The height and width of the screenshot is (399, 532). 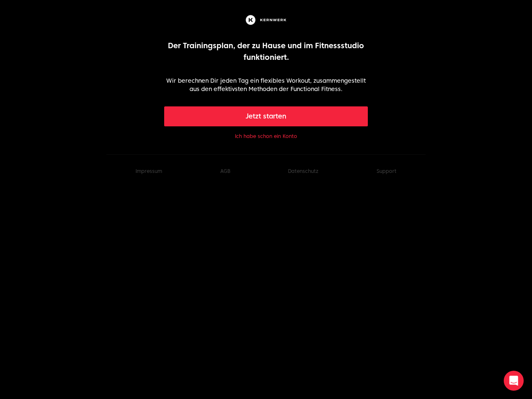 What do you see at coordinates (303, 171) in the screenshot?
I see `a: Datenschutz` at bounding box center [303, 171].